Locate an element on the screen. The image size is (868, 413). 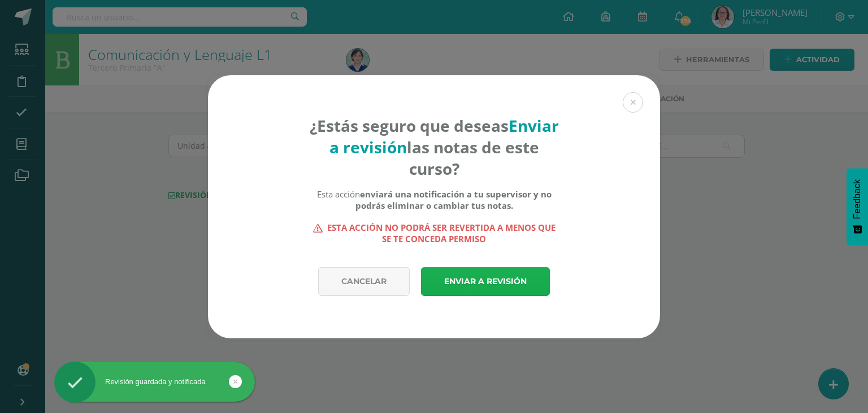
button: Close (Esc) is located at coordinates (633, 103).